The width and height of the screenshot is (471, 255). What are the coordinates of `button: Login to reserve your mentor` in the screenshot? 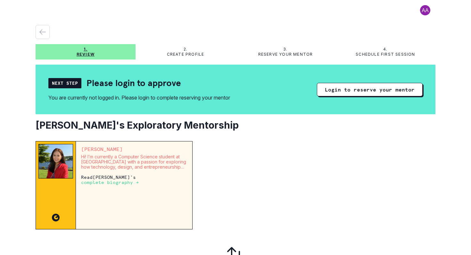 It's located at (370, 90).